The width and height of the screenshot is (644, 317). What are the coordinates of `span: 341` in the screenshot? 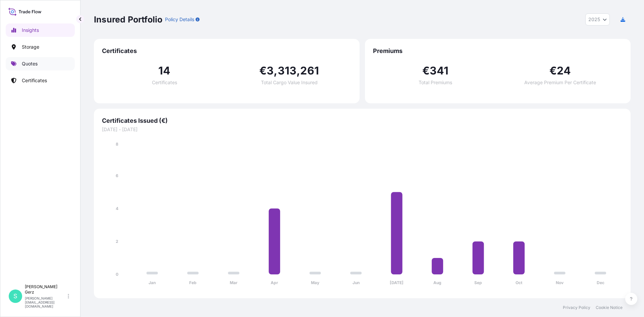 It's located at (439, 71).